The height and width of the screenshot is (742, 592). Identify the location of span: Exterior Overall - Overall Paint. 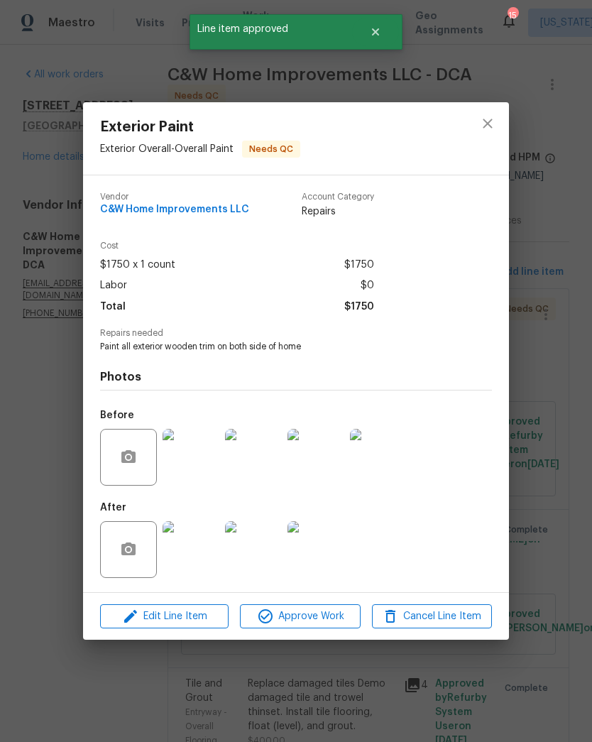
(167, 148).